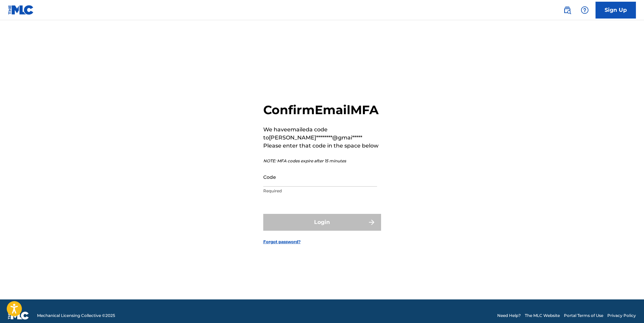  Describe the element at coordinates (322, 161) in the screenshot. I see `p: NOTE: MFA codes expire after 15 minutes` at that location.